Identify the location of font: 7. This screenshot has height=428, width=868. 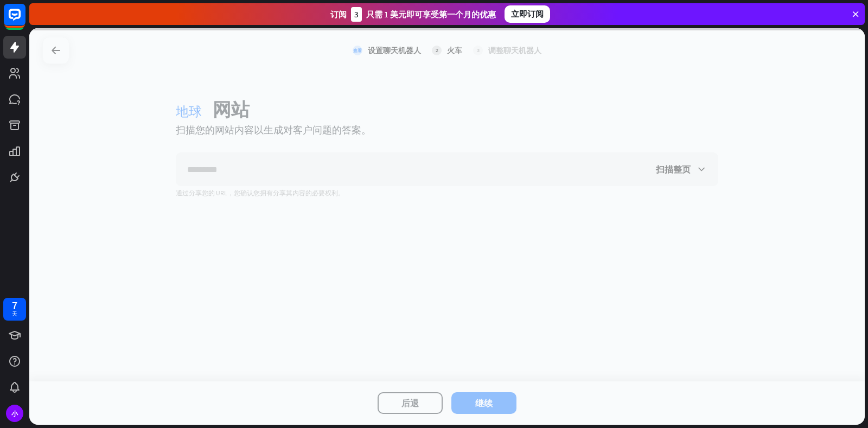
(14, 305).